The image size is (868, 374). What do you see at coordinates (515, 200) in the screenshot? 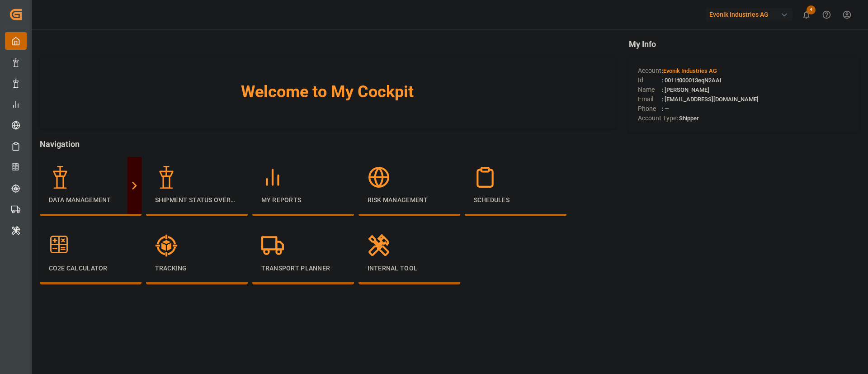
I see `p: Schedules` at bounding box center [515, 200].